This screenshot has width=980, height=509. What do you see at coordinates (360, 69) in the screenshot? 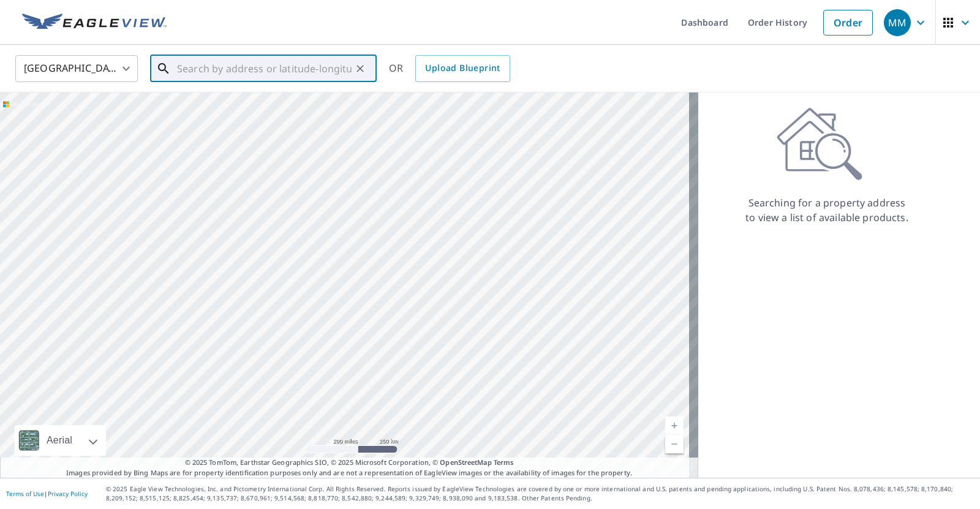
I see `button: Clear` at bounding box center [360, 69].